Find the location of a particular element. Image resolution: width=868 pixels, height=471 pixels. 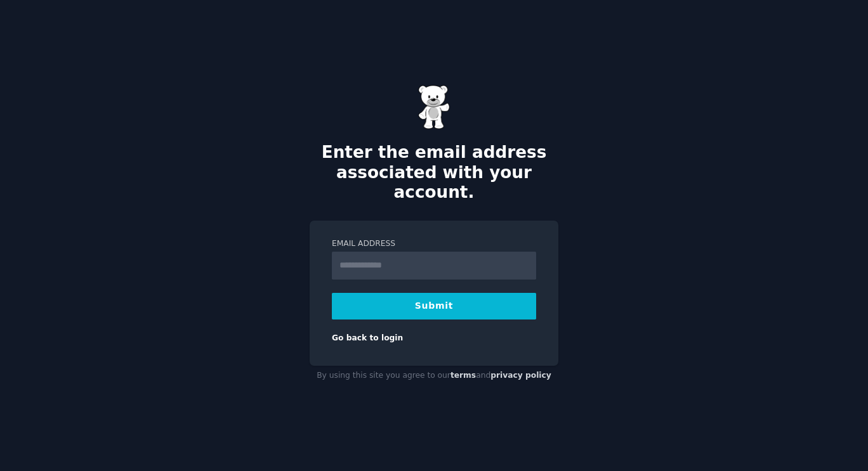

img: Gummy Bear is located at coordinates (434, 107).